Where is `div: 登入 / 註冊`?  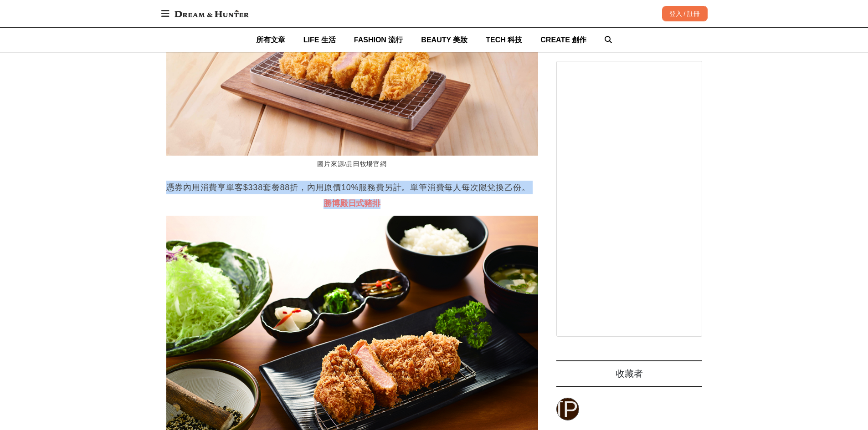 div: 登入 / 註冊 is located at coordinates (685, 14).